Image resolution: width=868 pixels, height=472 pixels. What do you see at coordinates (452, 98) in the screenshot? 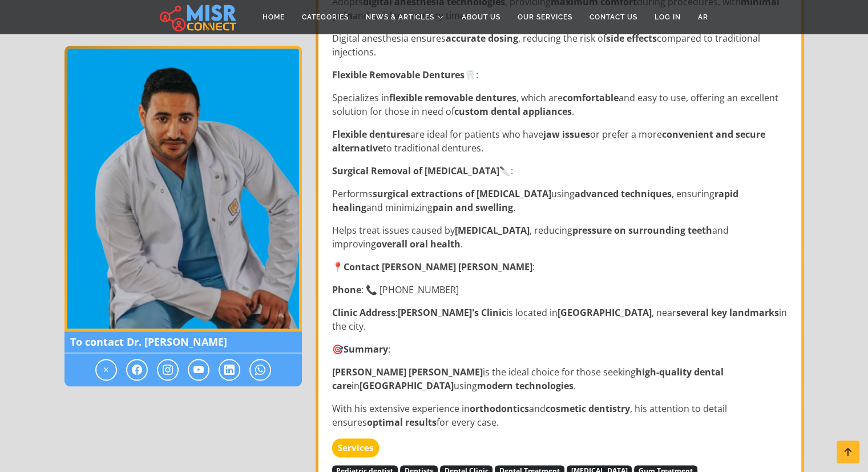
I see `strong: flexible removable dentures` at bounding box center [452, 98].